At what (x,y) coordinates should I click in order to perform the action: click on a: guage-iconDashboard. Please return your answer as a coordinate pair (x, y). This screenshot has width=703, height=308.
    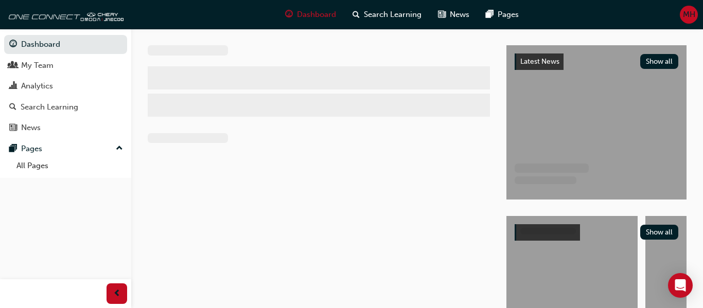
    Looking at the image, I should click on (310, 14).